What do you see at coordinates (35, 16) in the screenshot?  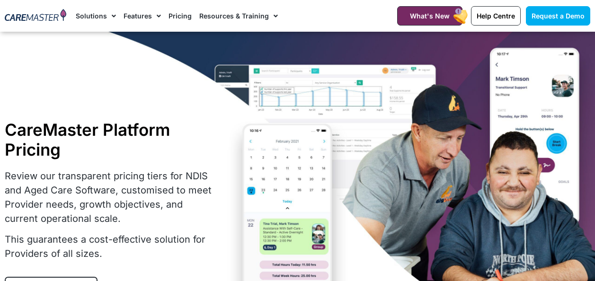 I see `img: CareMaster Logo` at bounding box center [35, 16].